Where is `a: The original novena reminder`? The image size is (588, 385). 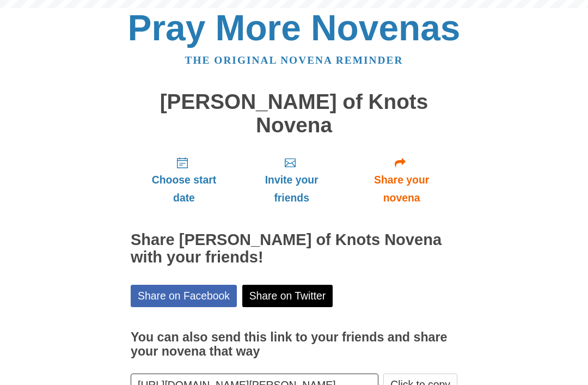
a: The original novena reminder is located at coordinates (294, 60).